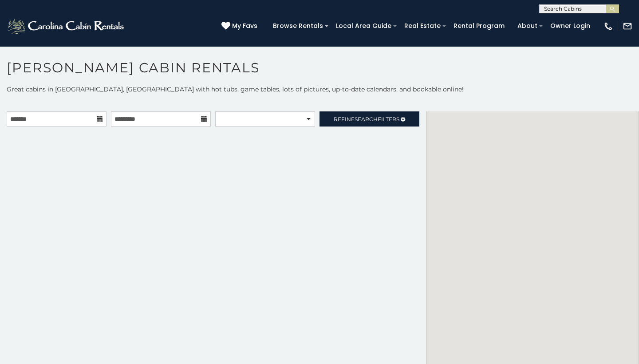 The image size is (639, 364). Describe the element at coordinates (240, 26) in the screenshot. I see `a: My Favs` at that location.